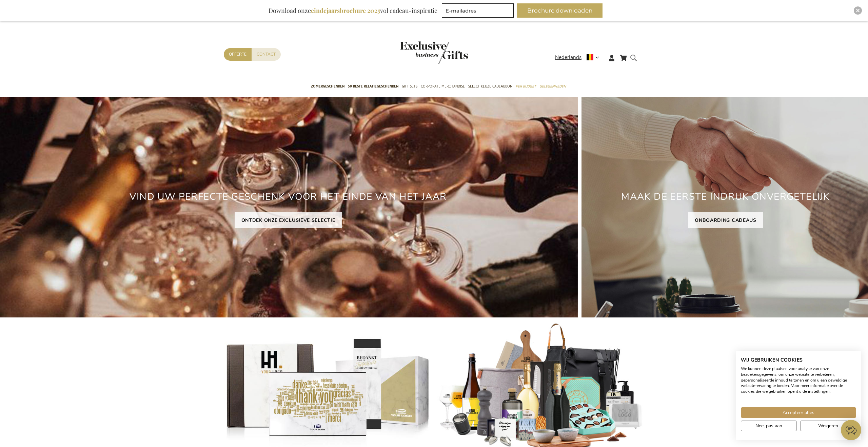  What do you see at coordinates (768, 425) in the screenshot?
I see `span: Nee, pas aan` at bounding box center [768, 425].